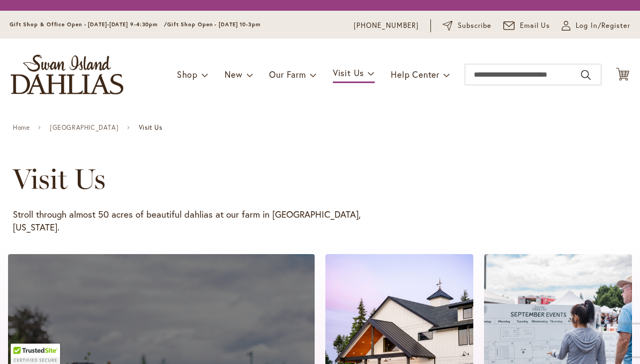 This screenshot has height=364, width=640. Describe the element at coordinates (304, 179) in the screenshot. I see `h1: Visit Us` at that location.